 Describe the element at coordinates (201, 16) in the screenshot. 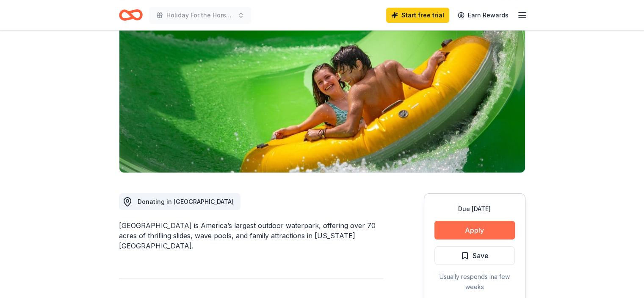

I see `span: Holiday For the Horses 2025` at that location.